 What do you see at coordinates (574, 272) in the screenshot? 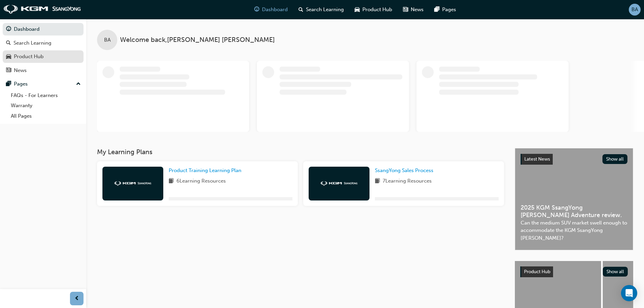
I see `a: Product HubShow all` at bounding box center [574, 272].